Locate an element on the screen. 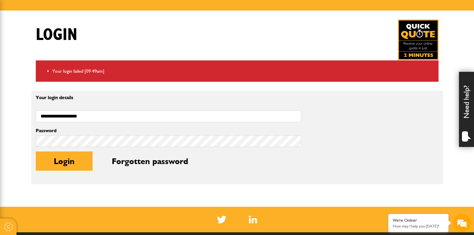  img: Twitter is located at coordinates (222, 220).